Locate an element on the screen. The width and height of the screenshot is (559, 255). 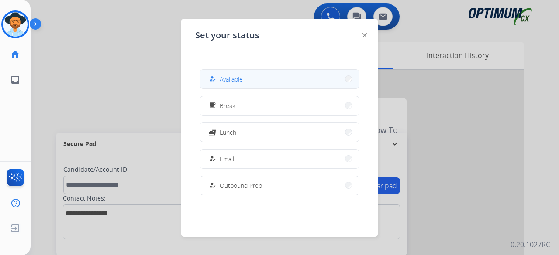
button: Outbound Prep is located at coordinates (279, 185).